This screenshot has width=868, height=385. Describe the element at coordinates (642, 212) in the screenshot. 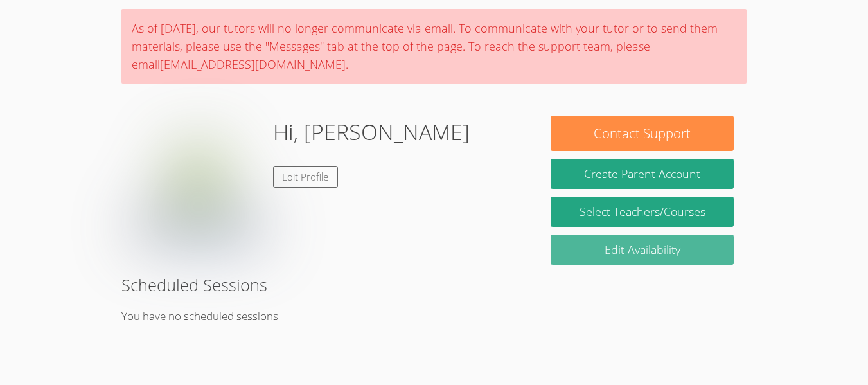

I see `a: Select Teachers/Courses` at that location.